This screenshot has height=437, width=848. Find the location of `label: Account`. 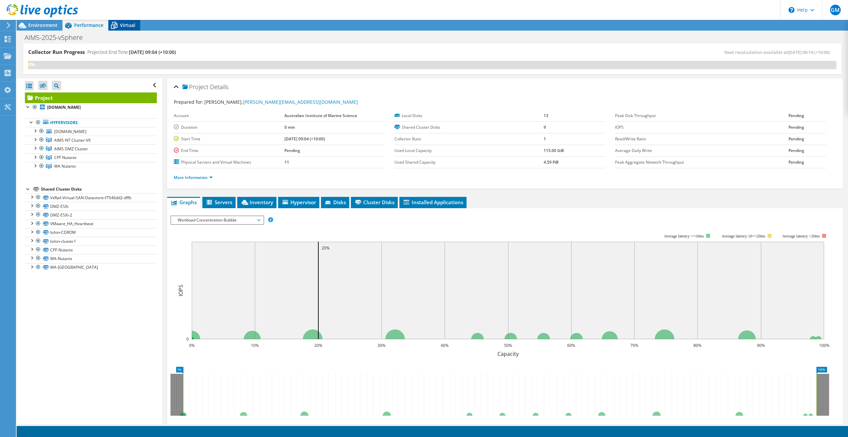

label: Account is located at coordinates (229, 116).